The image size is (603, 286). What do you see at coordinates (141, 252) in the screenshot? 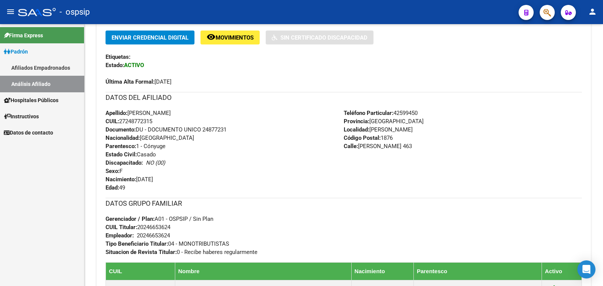
I see `strong: Situacion de Revista Titular:` at bounding box center [141, 252].